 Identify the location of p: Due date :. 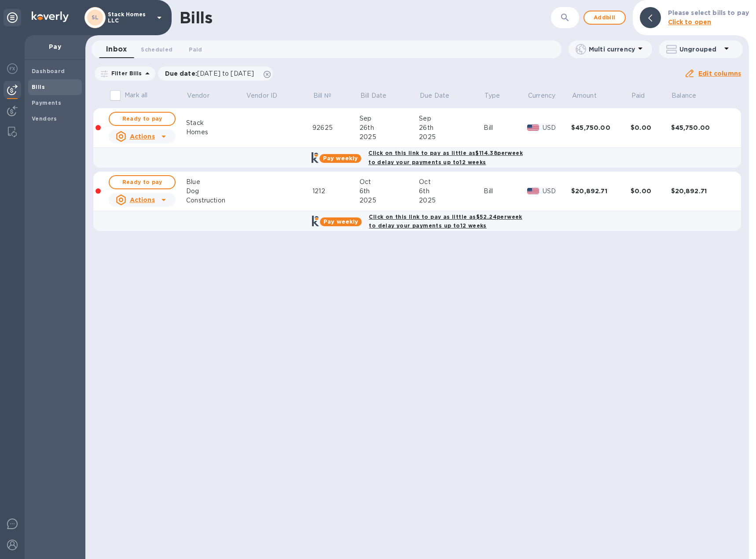
(211, 73).